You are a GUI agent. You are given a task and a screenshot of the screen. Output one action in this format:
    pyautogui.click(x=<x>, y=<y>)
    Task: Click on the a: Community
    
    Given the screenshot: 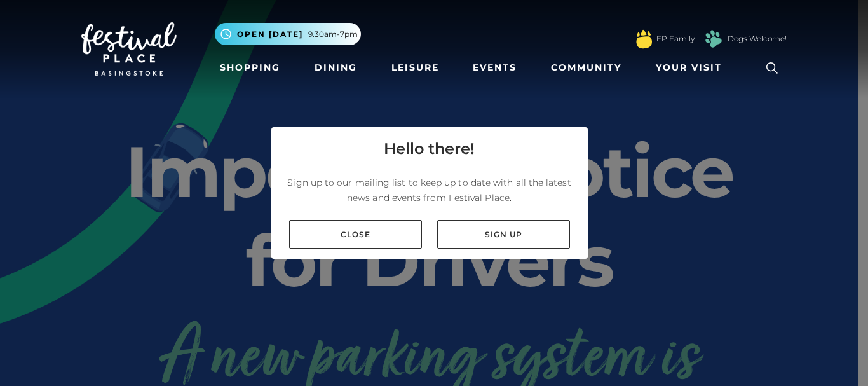 What is the action you would take?
    pyautogui.click(x=586, y=68)
    